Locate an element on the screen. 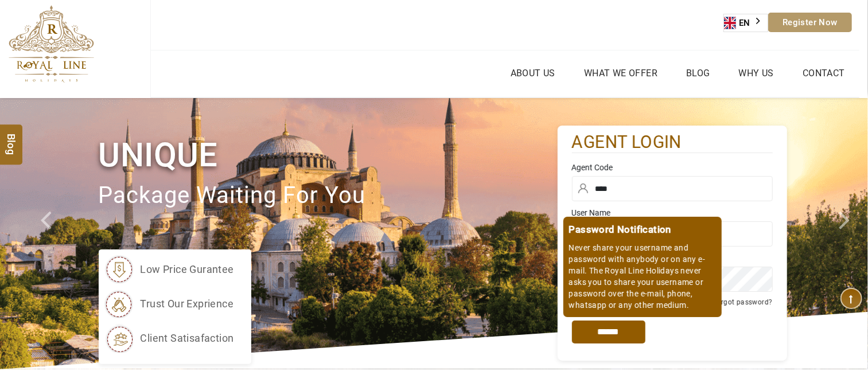  a: Check next prev is located at coordinates (48, 233).